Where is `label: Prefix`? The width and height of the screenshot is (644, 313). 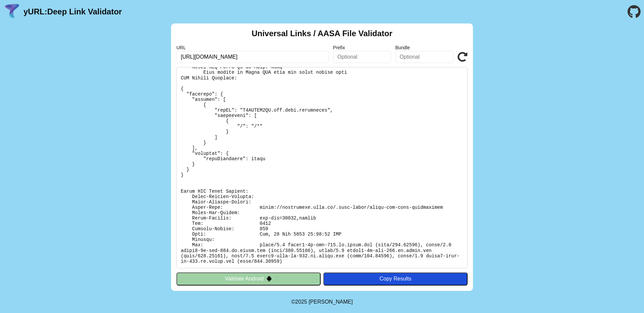
label: Prefix is located at coordinates (362, 47).